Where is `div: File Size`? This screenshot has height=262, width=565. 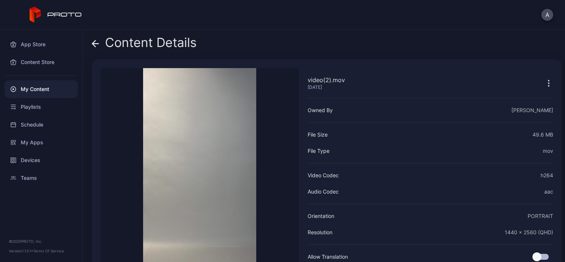 div: File Size is located at coordinates (318, 135).